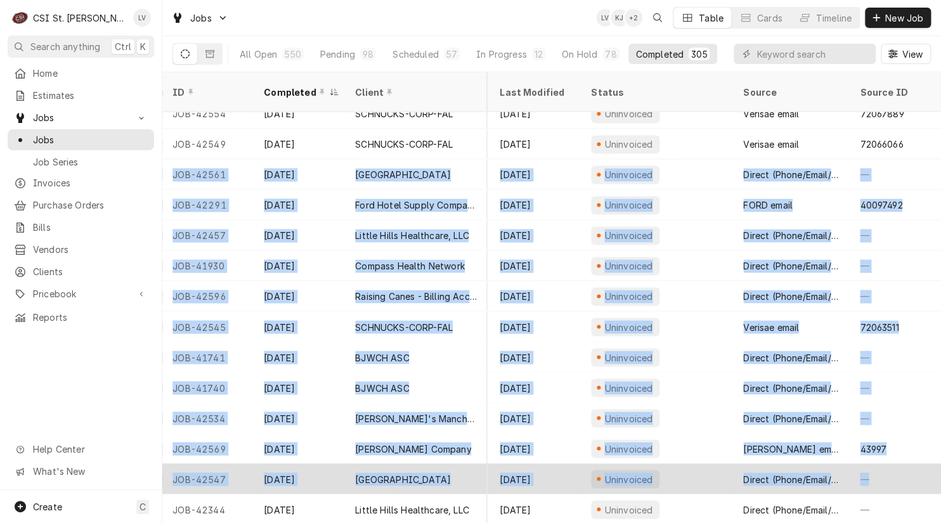  I want to click on div: Ford Hotel Supply Company, so click(416, 205).